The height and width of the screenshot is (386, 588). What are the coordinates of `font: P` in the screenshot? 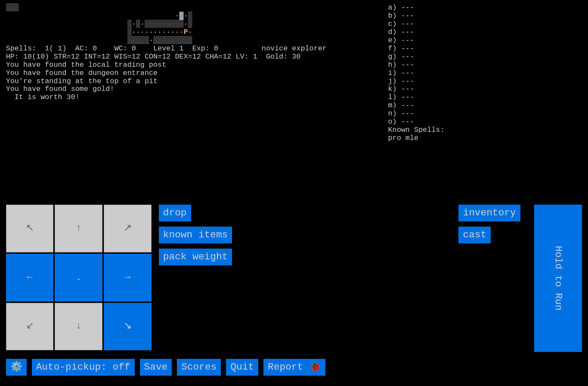 It's located at (186, 32).